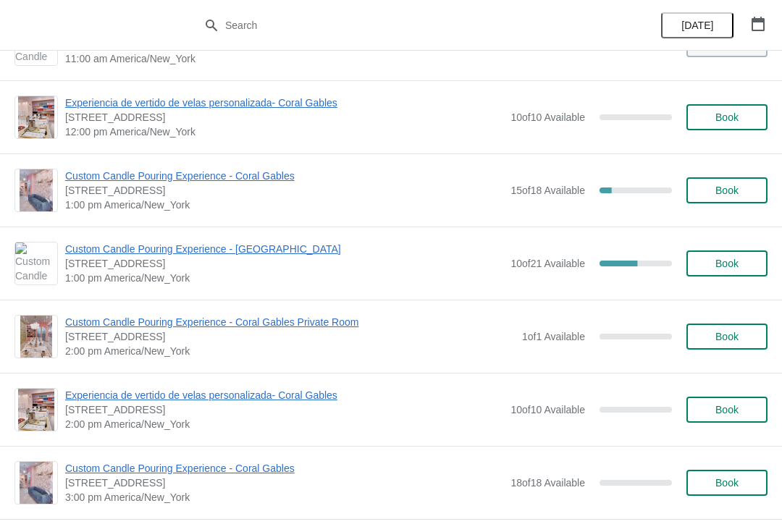 This screenshot has width=782, height=532. What do you see at coordinates (36, 483) in the screenshot?
I see `img: Custom Candle Pouring Experience - Coral Gables | 154 Giralda Avenue, Coral Gables, FL, USA | 3:0...` at bounding box center [36, 483].